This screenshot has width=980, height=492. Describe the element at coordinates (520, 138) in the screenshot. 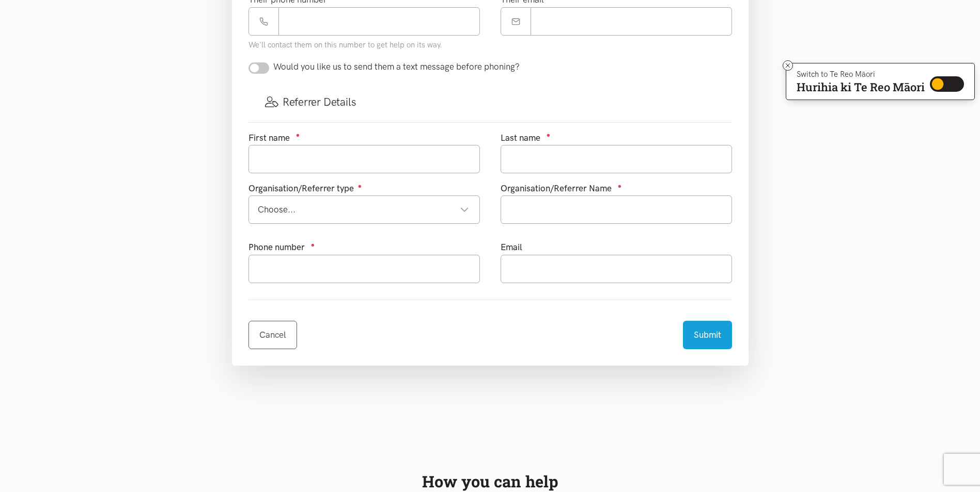

I see `label: Last name` at that location.